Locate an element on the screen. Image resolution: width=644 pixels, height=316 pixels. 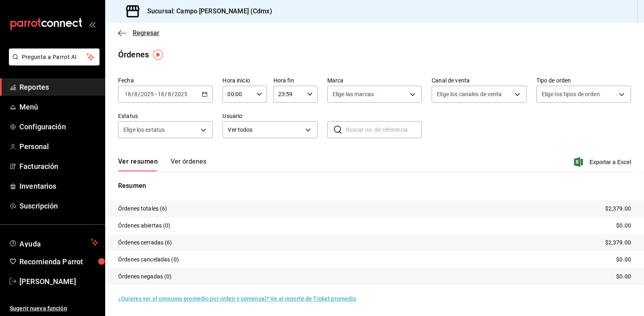
label: Fecha is located at coordinates (166, 81).